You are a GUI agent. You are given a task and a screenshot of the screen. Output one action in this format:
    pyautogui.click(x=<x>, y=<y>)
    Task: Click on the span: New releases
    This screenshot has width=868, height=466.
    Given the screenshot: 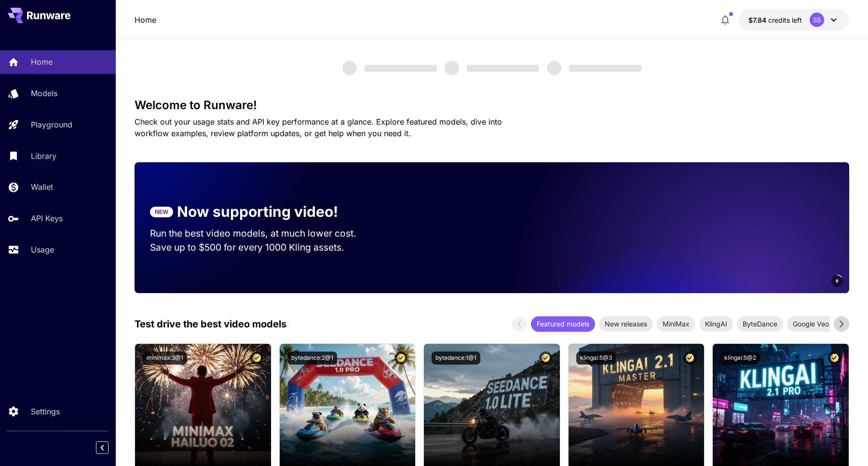 What is the action you would take?
    pyautogui.click(x=626, y=324)
    